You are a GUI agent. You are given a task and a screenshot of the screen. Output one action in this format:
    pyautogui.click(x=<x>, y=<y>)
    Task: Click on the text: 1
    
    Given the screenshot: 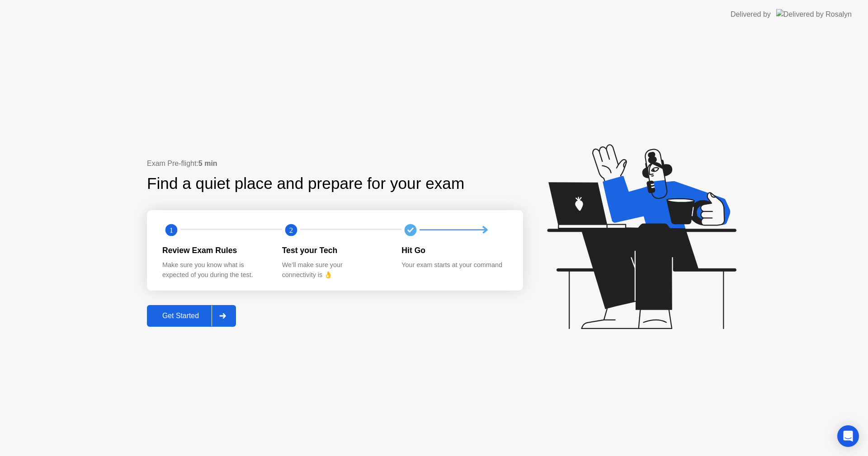 What is the action you would take?
    pyautogui.click(x=171, y=229)
    